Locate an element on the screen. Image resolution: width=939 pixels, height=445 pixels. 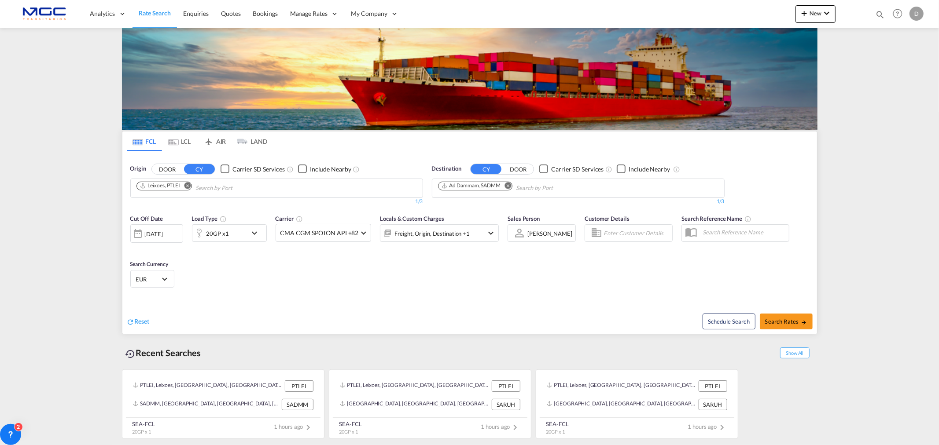
div: SADMM is located at coordinates (297, 405).